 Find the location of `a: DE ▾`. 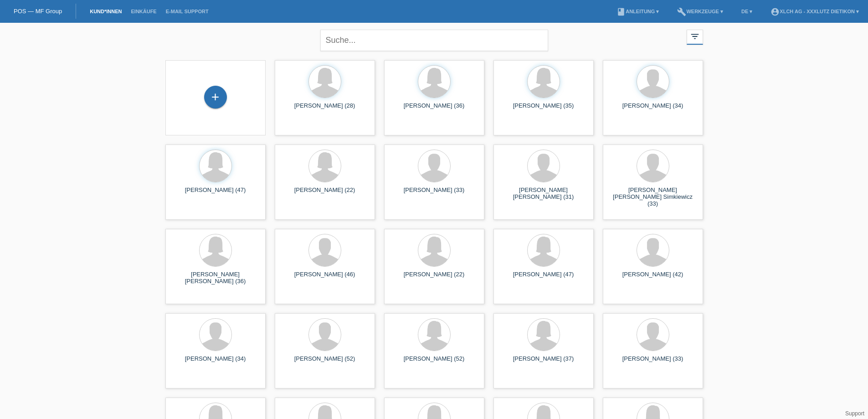

a: DE ▾ is located at coordinates (747, 11).